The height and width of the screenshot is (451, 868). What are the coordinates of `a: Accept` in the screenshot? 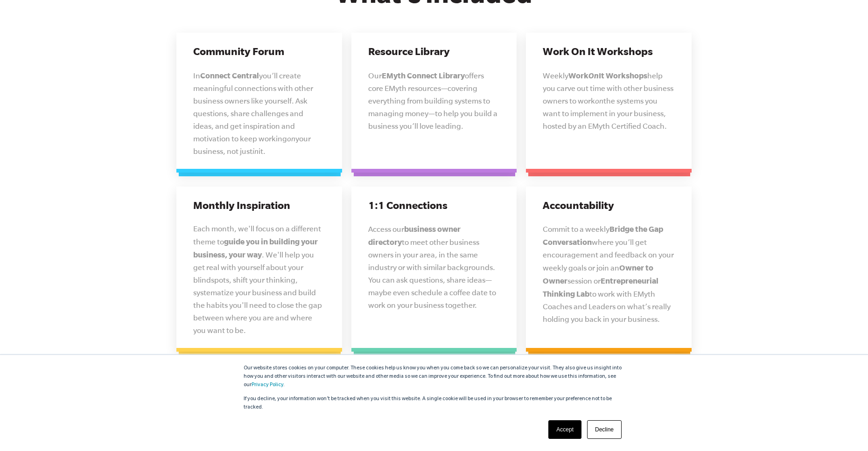 It's located at (565, 429).